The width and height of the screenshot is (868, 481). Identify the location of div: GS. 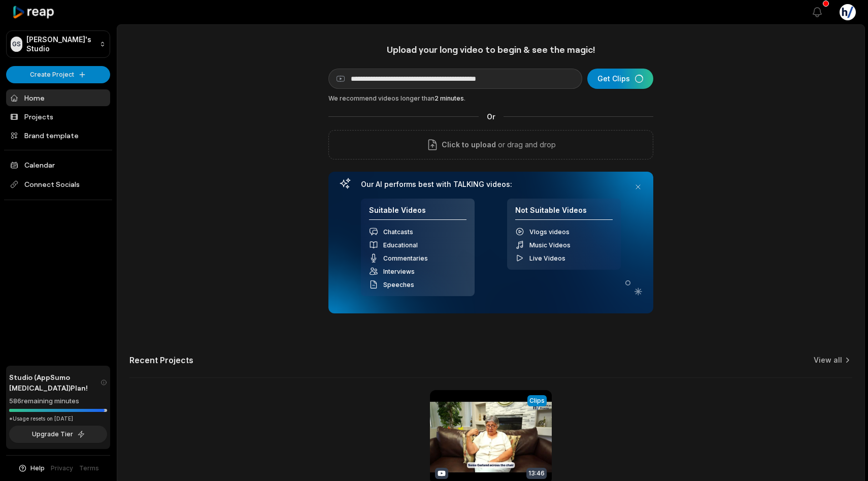
(17, 44).